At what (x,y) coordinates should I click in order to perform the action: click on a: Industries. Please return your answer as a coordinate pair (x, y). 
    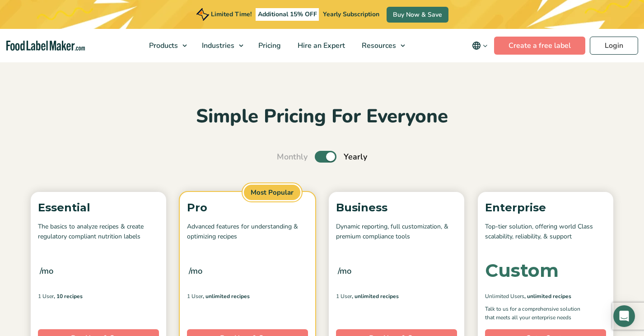
    Looking at the image, I should click on (221, 46).